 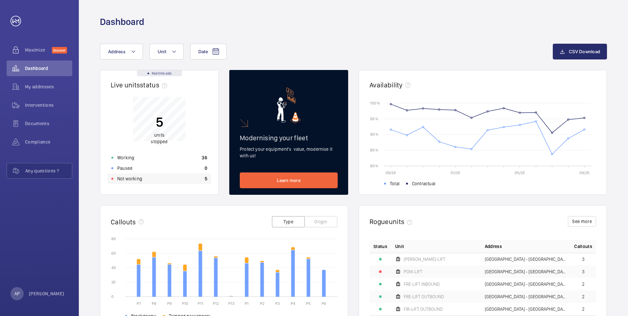 I want to click on span: Interventions, so click(x=49, y=105).